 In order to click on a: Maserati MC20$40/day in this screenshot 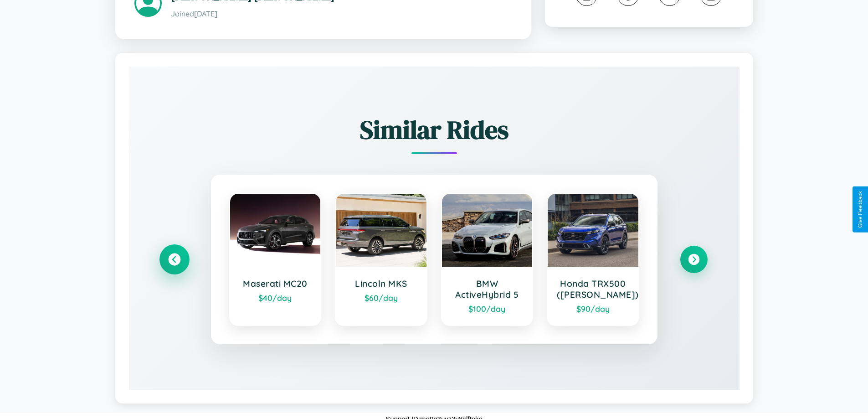, I will do `click(275, 259)`.